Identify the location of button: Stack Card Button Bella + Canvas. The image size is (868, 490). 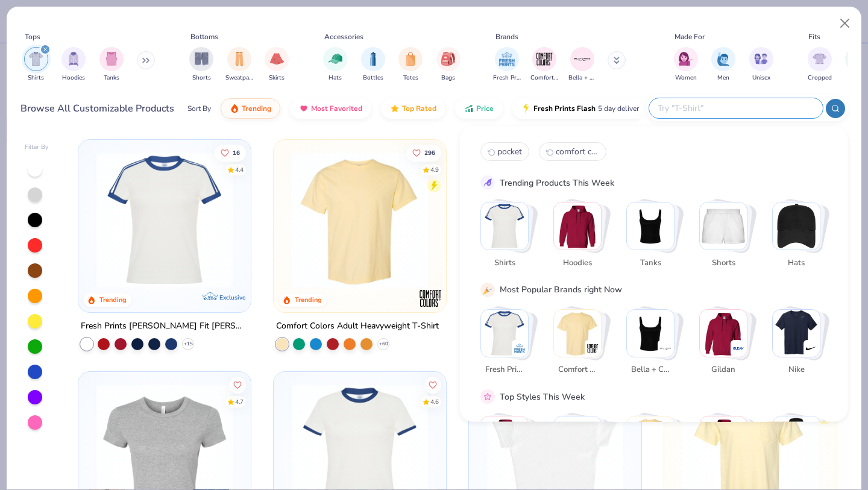
(654, 344).